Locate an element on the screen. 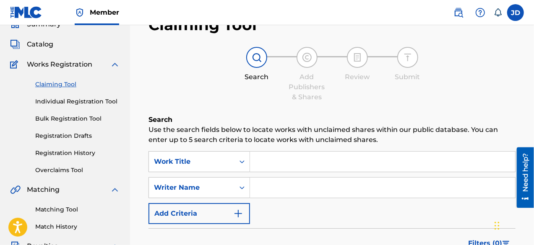  span: Catalog is located at coordinates (40, 44).